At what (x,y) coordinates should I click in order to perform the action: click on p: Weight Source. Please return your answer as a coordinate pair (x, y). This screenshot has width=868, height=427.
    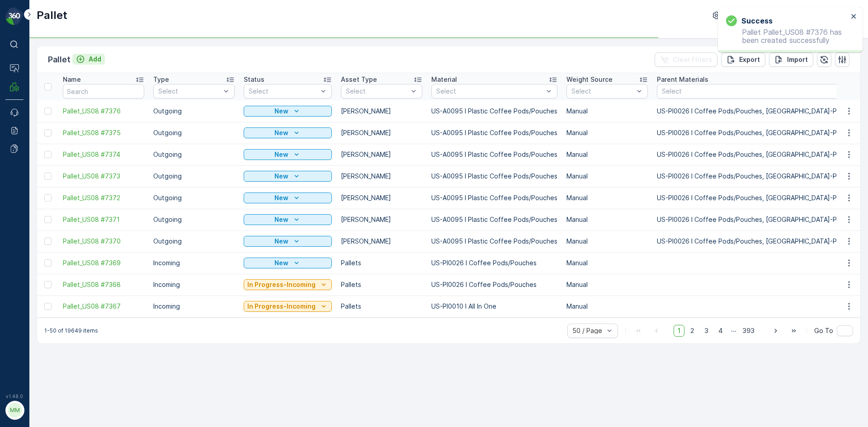
    Looking at the image, I should click on (590, 80).